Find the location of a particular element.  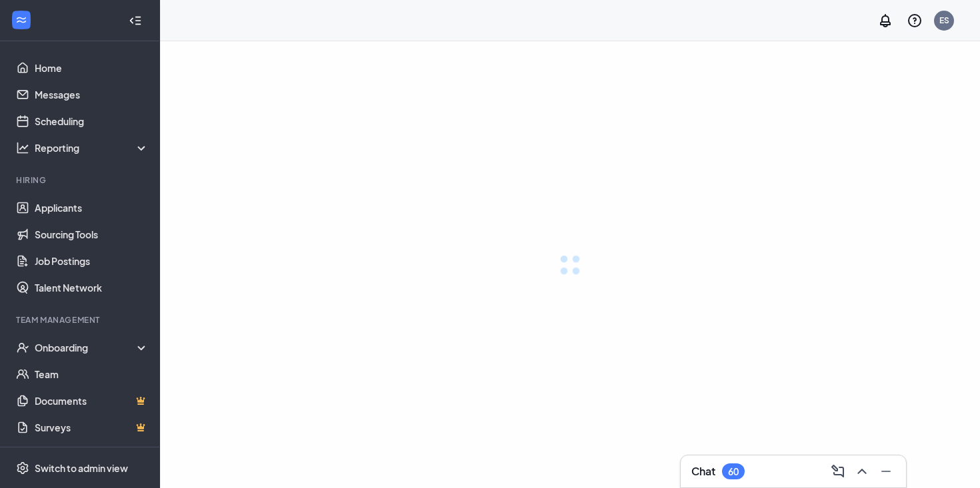

svg: Settings is located at coordinates (23, 469).